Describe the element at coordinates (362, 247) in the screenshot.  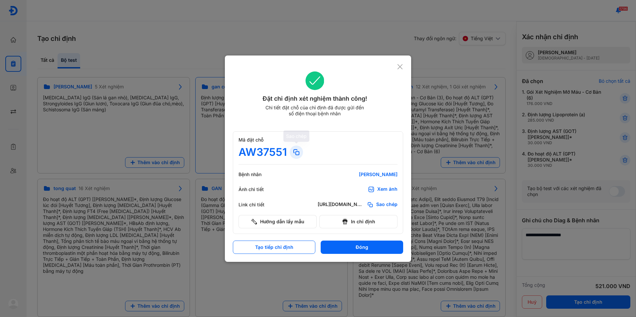
I see `button: Đóng` at that location.